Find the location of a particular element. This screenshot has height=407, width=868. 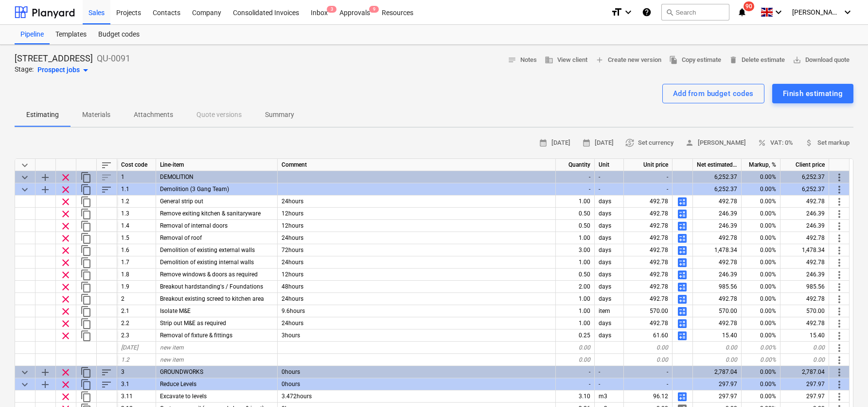

div: 6,252.37 is located at coordinates (805, 177).